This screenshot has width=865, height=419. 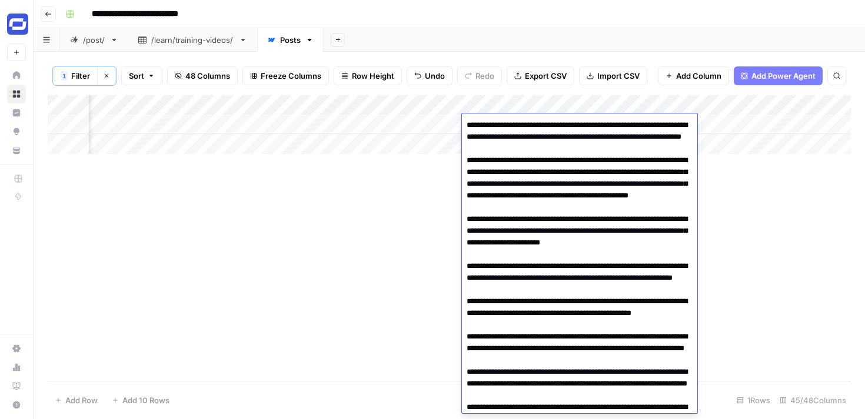 What do you see at coordinates (693, 76) in the screenshot?
I see `button: Add Column` at bounding box center [693, 76].